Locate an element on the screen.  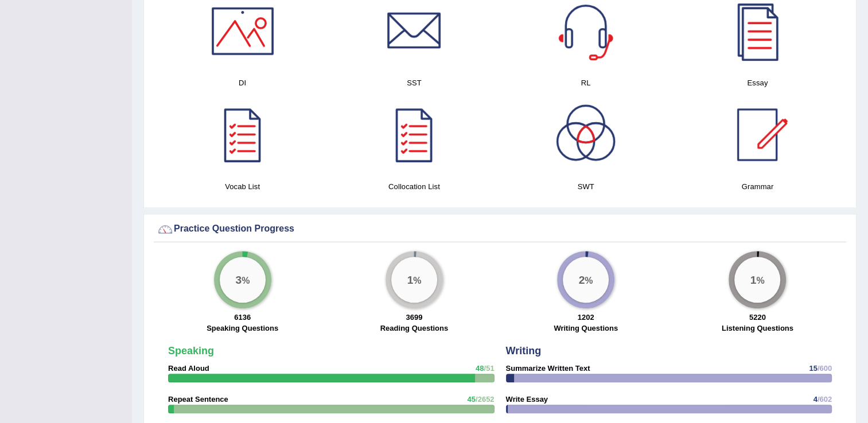
strong: Read Aloud is located at coordinates (189, 368).